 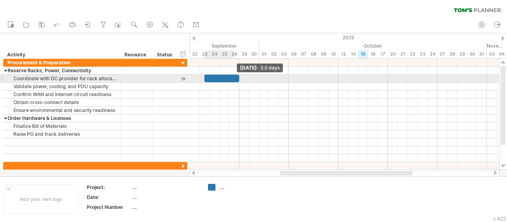 I want to click on div: Friday, 17 October 2025, so click(x=383, y=54).